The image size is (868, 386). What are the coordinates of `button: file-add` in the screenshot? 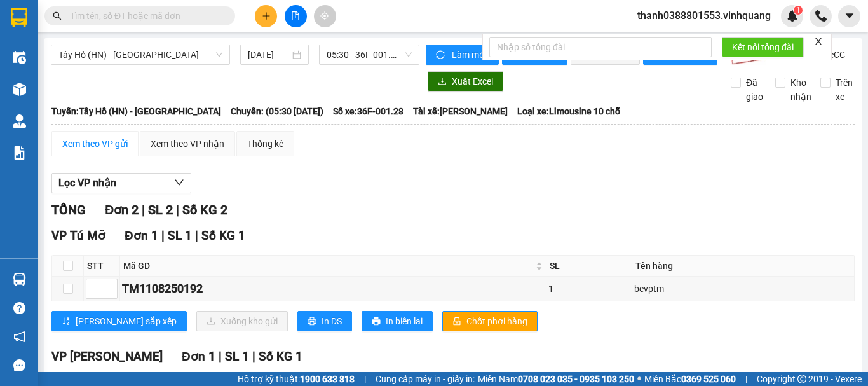 It's located at (296, 16).